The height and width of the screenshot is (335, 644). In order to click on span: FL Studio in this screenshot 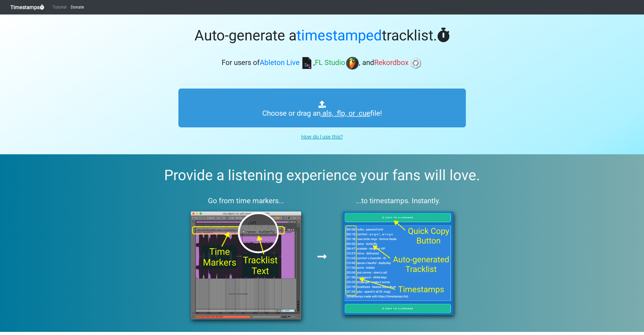, I will do `click(330, 63)`.